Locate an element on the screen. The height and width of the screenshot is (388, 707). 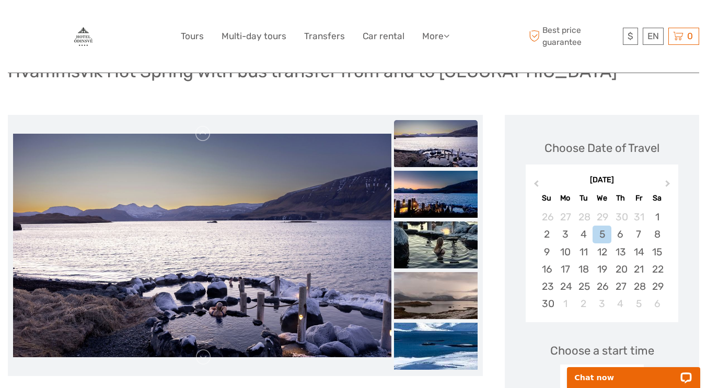
span: Best price guarantee is located at coordinates (573, 36).